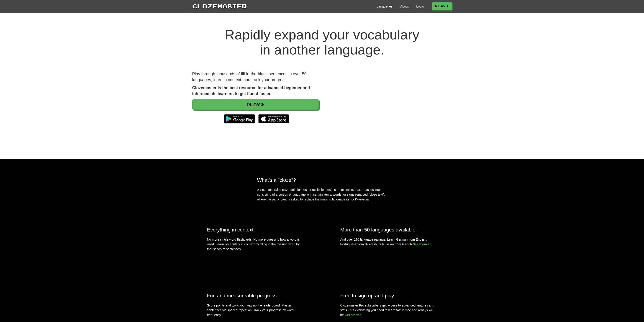  I want to click on img: Download_on_the_App_Store_Badge_US-UK_135x40-25178aeef6eb6b83b96f5f2d004eda3bffbb37122de64afbaef7..., so click(274, 119).